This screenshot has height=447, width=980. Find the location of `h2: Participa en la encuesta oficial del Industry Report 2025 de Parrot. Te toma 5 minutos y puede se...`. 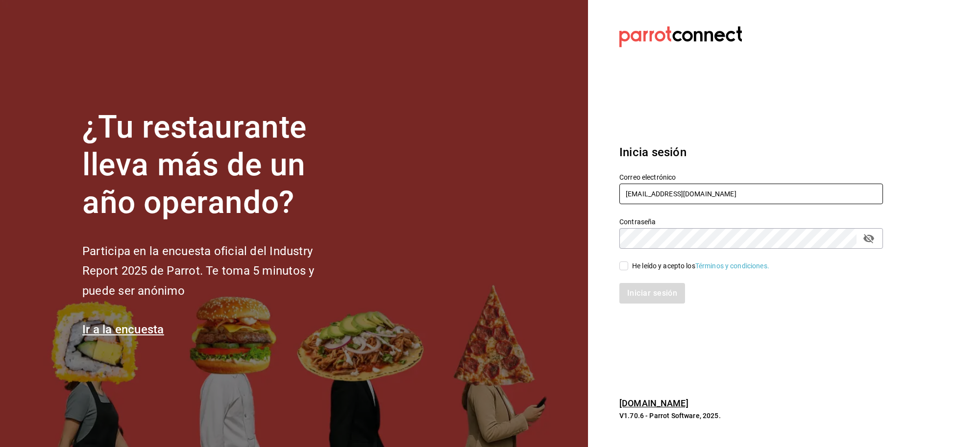

h2: Participa en la encuesta oficial del Industry Report 2025 de Parrot. Te toma 5 minutos y puede se... is located at coordinates (215, 272).